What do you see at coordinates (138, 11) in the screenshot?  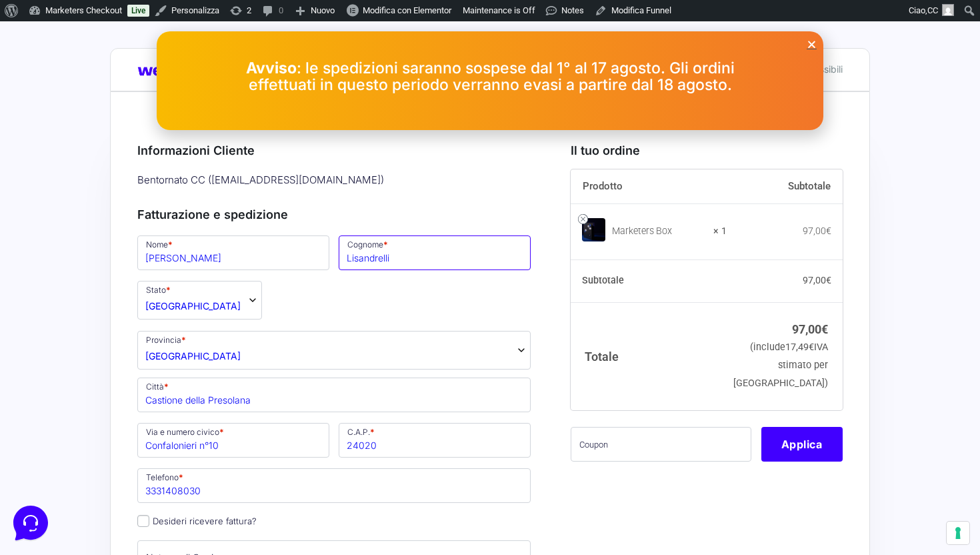 I see `a: Live` at bounding box center [138, 11].